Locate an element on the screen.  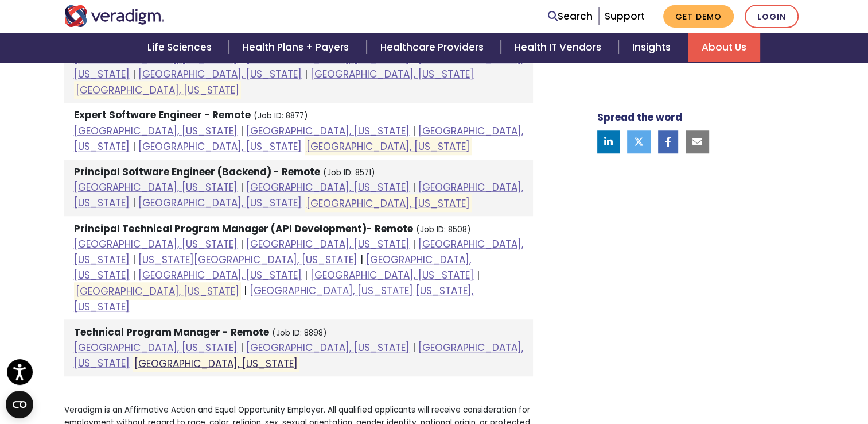
small: (Job ID: 8877) is located at coordinates (280, 115).